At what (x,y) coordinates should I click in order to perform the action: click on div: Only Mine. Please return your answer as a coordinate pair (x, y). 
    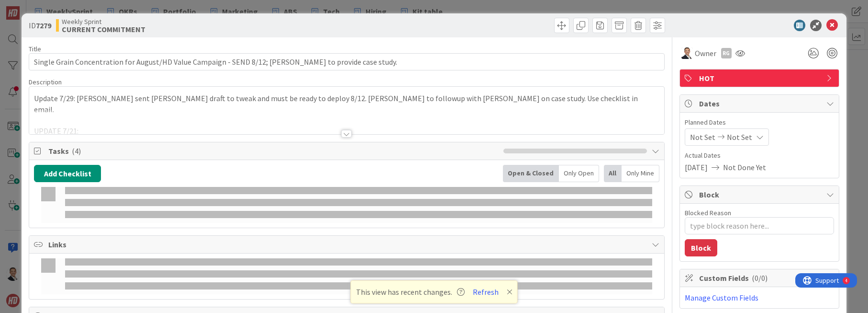
    Looking at the image, I should click on (640, 174).